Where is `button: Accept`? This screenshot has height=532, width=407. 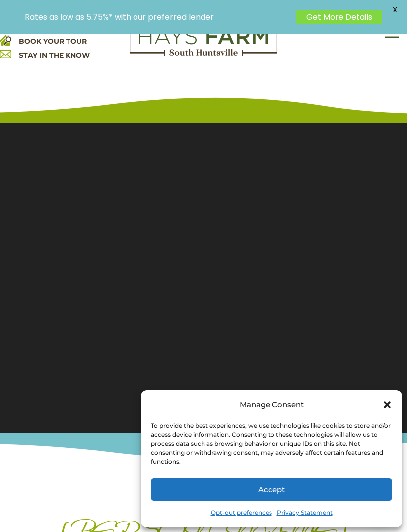 button: Accept is located at coordinates (271, 489).